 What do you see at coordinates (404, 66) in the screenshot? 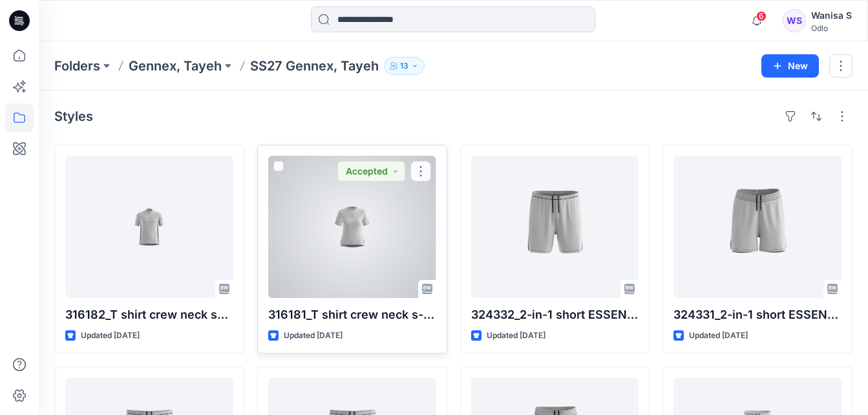
I see `p: 13` at bounding box center [404, 66].